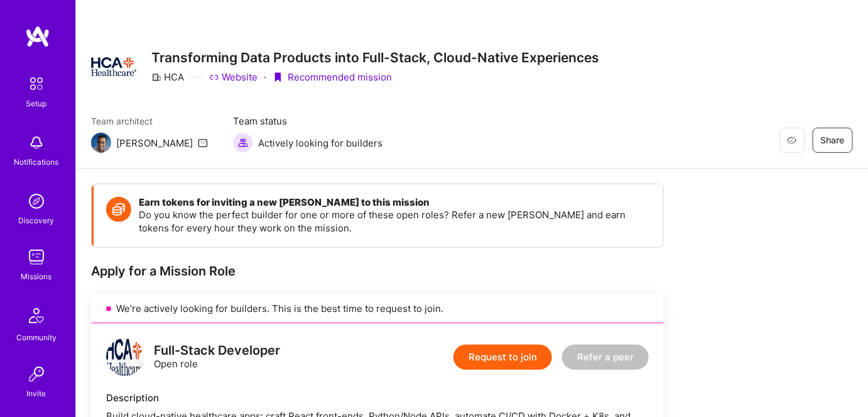 The image size is (868, 417). Describe the element at coordinates (118, 209) in the screenshot. I see `img: Token icon` at that location.